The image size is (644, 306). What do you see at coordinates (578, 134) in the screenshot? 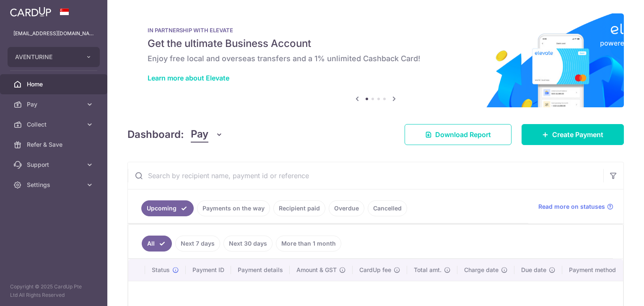
I see `span: Create Payment` at bounding box center [578, 134].